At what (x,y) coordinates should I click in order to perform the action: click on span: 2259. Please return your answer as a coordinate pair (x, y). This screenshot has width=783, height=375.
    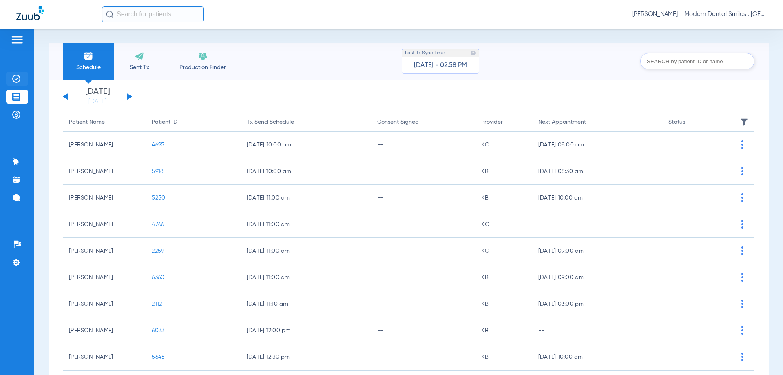
    Looking at the image, I should click on (158, 251).